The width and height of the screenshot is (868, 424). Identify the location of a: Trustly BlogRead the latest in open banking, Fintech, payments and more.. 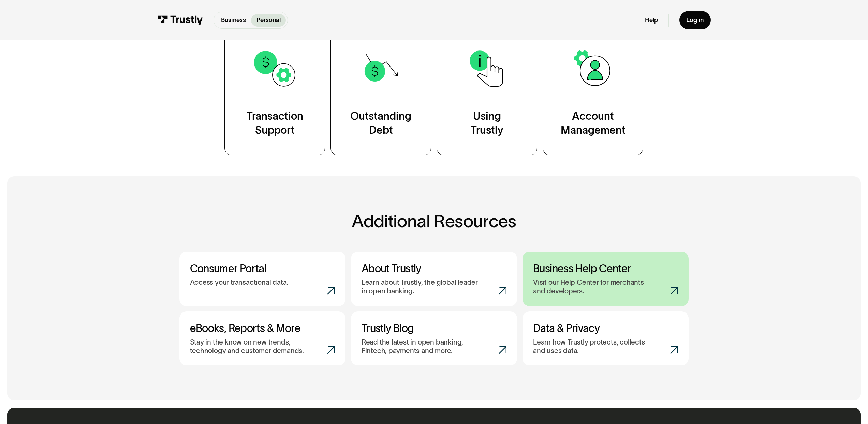
(434, 338).